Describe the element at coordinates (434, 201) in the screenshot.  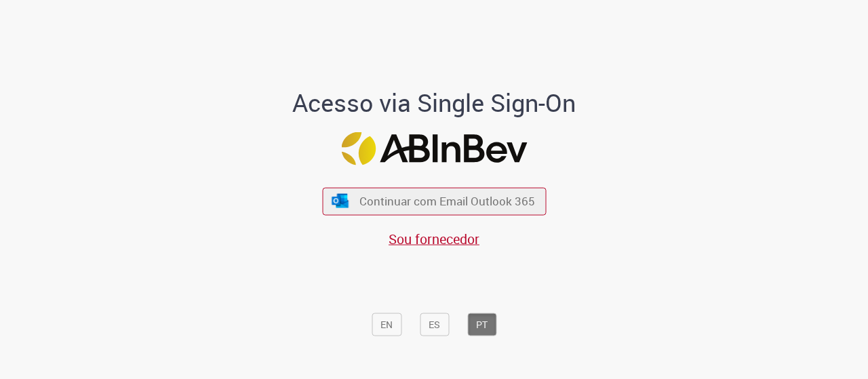
I see `button: ícone Azure/Microsoft 360 Continuar com Email Outlook 365` at that location.